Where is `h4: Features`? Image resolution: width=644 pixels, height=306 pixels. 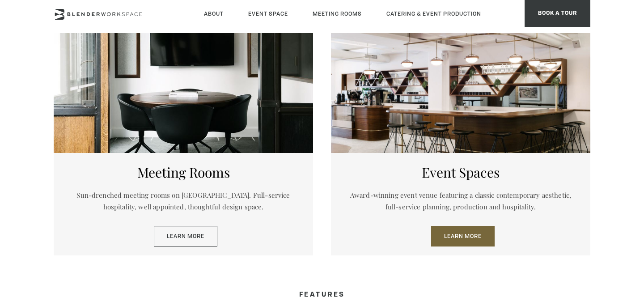 h4: Features is located at coordinates (322, 295).